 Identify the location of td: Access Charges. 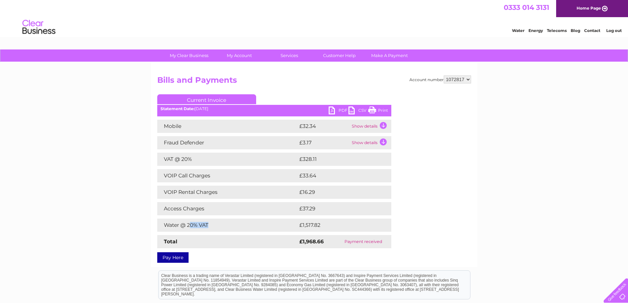
(228, 209).